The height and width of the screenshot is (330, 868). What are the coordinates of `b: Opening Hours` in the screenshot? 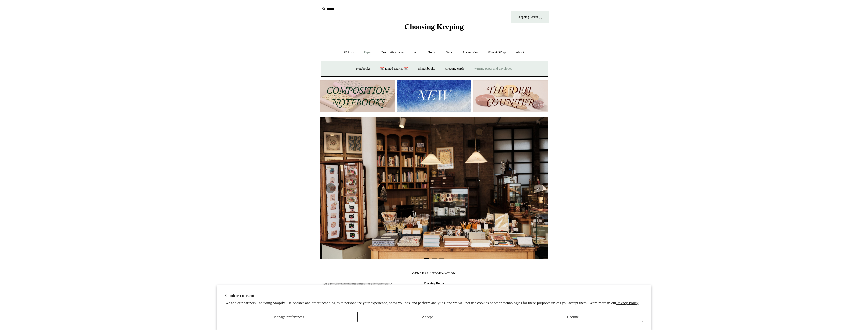 It's located at (434, 284).